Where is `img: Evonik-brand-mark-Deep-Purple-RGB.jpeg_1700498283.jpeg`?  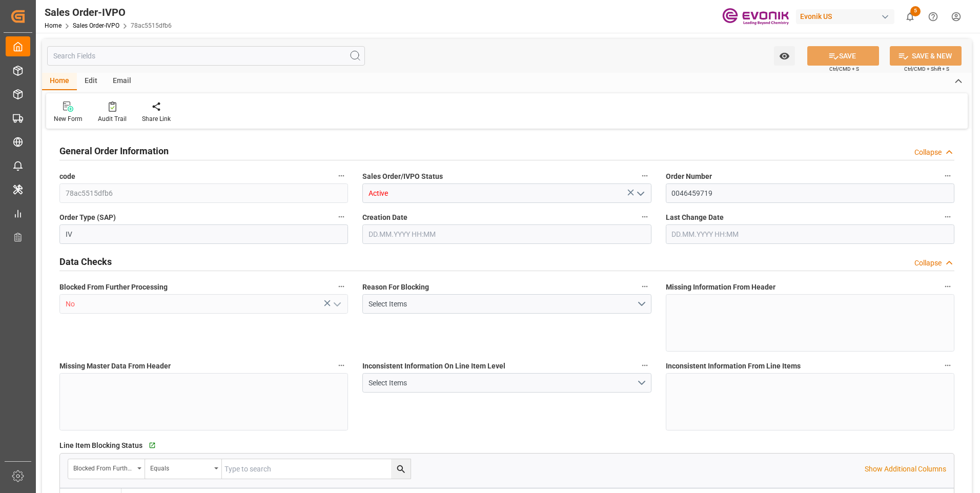 img: Evonik-brand-mark-Deep-Purple-RGB.jpeg_1700498283.jpeg is located at coordinates (755, 17).